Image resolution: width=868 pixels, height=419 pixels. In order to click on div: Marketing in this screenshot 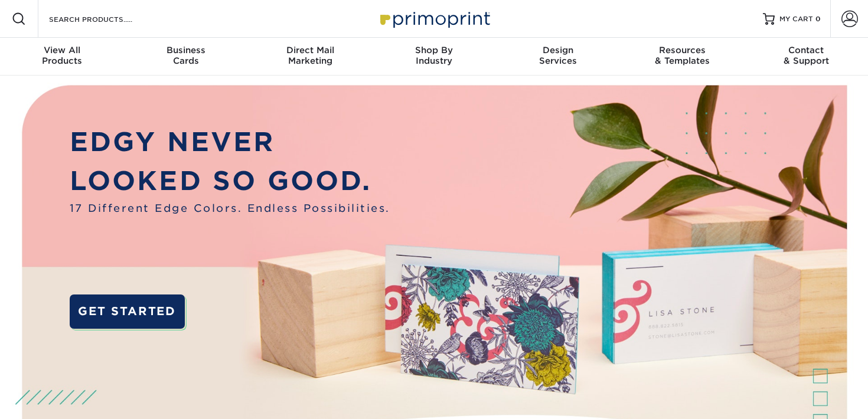, I will do `click(310, 55)`.